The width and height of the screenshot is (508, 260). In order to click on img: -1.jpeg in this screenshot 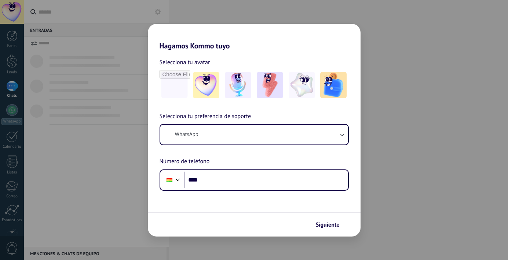, I will do `click(206, 85)`.